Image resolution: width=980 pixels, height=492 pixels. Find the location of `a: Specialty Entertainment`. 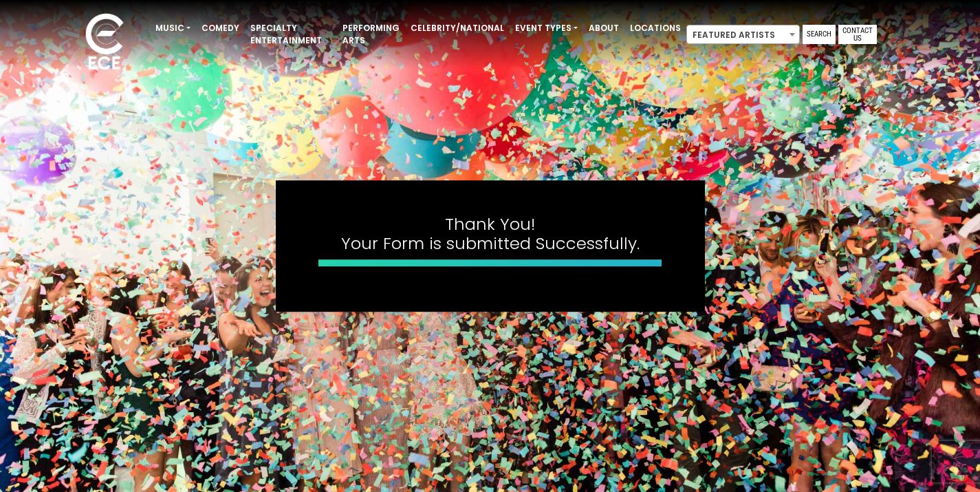

a: Specialty Entertainment is located at coordinates (291, 35).